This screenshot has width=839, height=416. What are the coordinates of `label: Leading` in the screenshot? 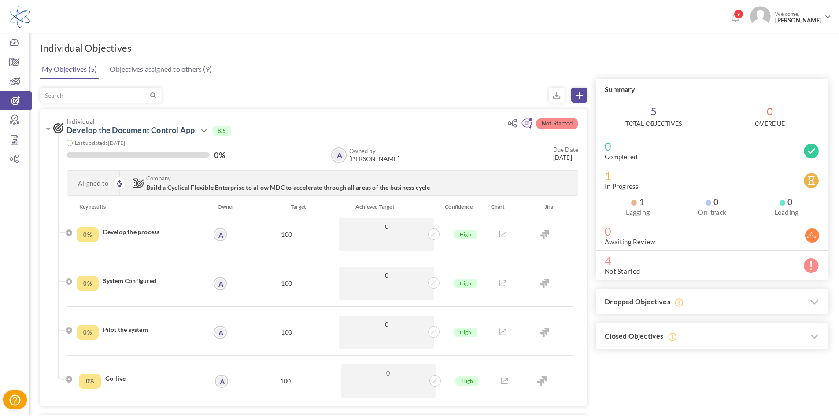 It's located at (786, 212).